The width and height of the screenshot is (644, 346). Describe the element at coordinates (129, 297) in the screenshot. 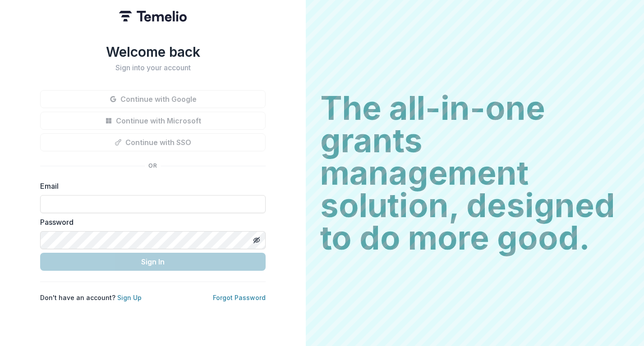

I see `a: Sign Up` at that location.